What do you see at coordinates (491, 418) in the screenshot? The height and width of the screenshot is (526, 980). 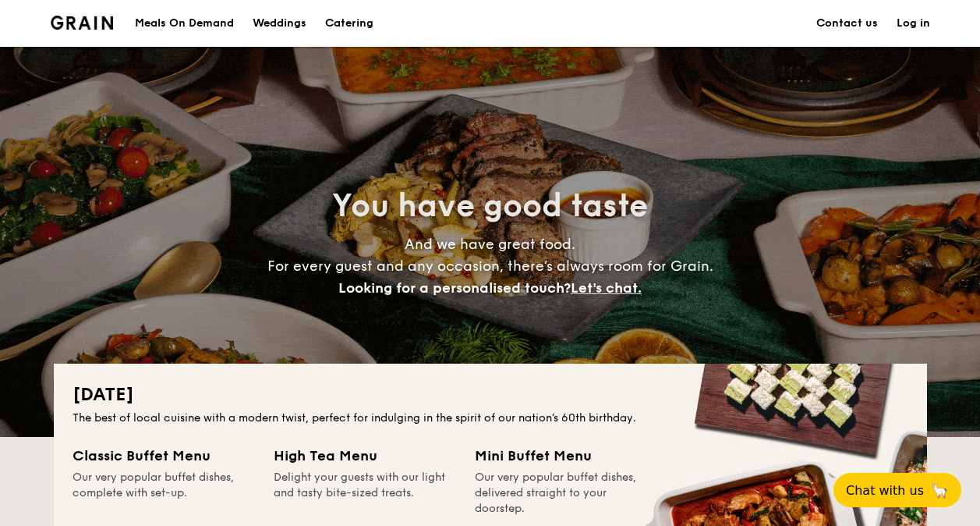 I see `div: The best of local cuisine with a modern twist, perfect for indulging in the spirit of our nation’...` at bounding box center [491, 418].